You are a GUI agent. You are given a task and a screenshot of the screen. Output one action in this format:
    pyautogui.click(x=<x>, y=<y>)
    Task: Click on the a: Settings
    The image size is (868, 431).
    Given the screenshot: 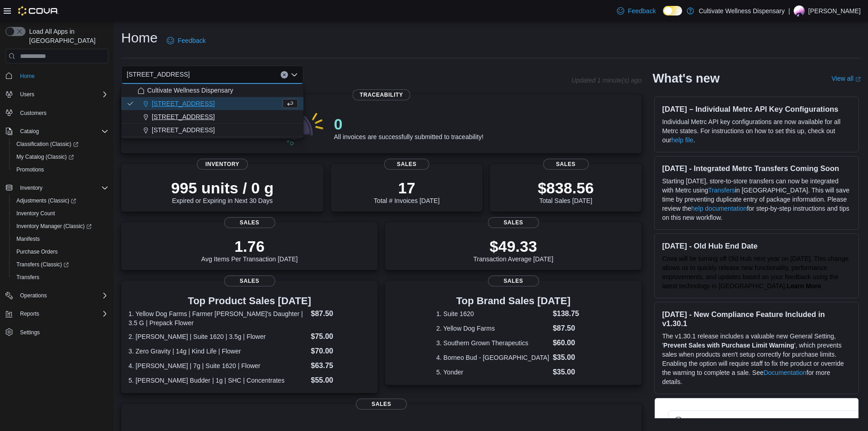 What is the action you would take?
    pyautogui.click(x=29, y=332)
    